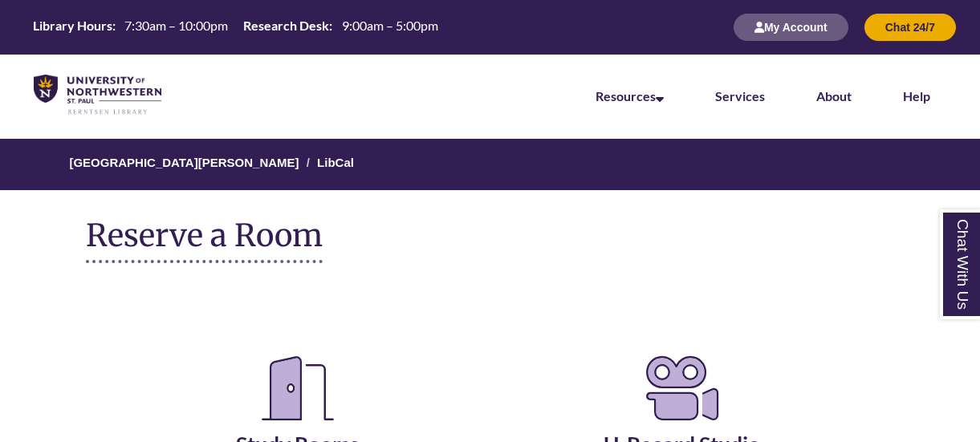 The image size is (980, 442). I want to click on a: About, so click(834, 95).